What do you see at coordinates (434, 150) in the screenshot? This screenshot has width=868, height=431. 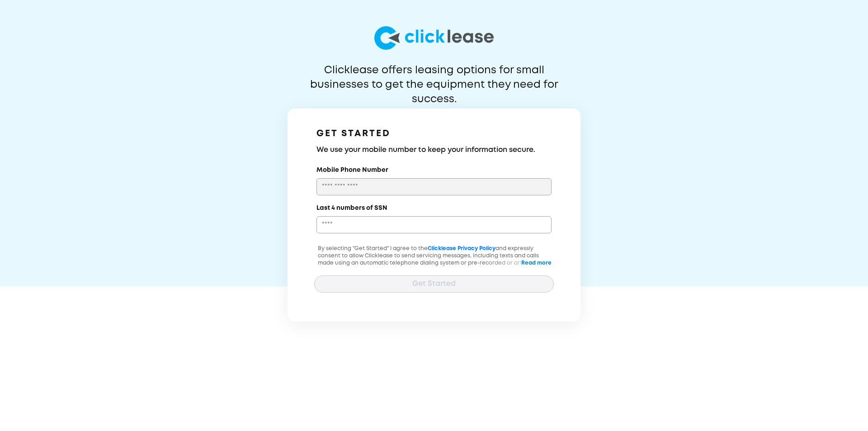 I see `h3: We use your mobile number to keep your information secure.` at bounding box center [434, 150].